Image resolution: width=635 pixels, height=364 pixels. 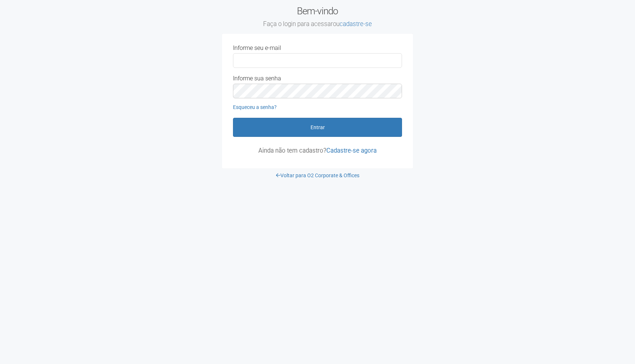 What do you see at coordinates (257, 79) in the screenshot?
I see `label: Informe sua senha` at bounding box center [257, 79].